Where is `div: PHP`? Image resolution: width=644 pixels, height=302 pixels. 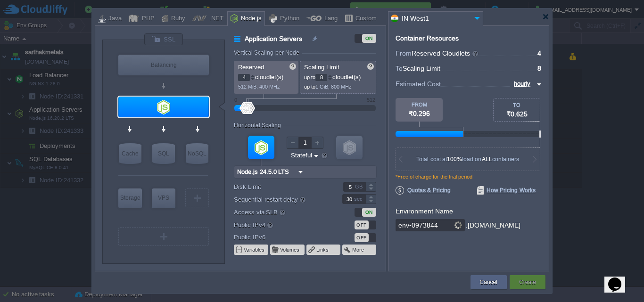 div: PHP is located at coordinates (146, 19).